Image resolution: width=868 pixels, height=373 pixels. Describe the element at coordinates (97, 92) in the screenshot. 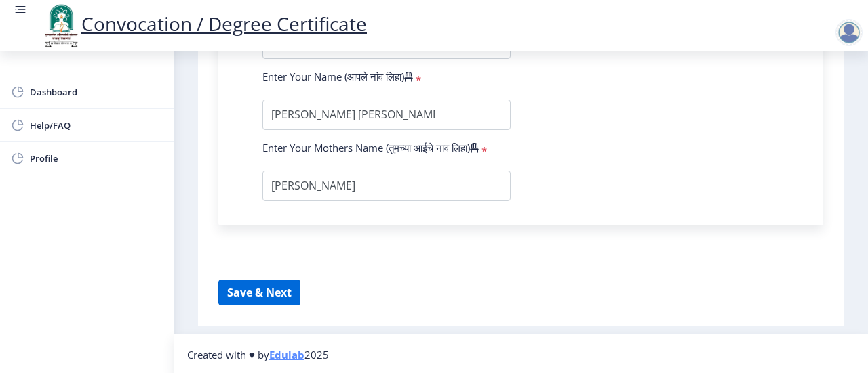

I see `span: Dashboard` at that location.